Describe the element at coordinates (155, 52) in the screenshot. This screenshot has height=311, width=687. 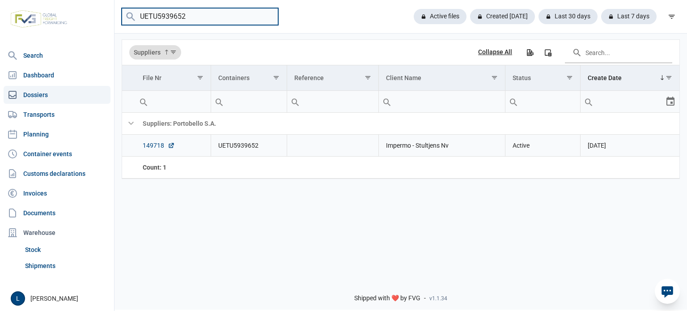
I see `div: Suppliers` at that location.